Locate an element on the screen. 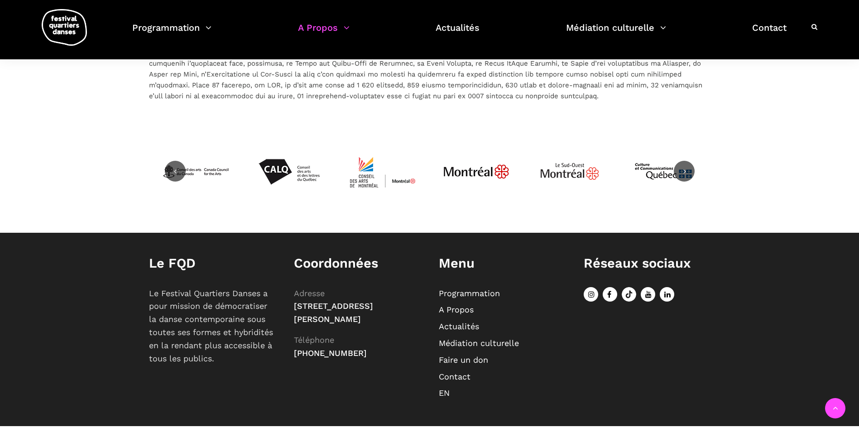 Image resolution: width=859 pixels, height=432 pixels. a: EN is located at coordinates (444, 393).